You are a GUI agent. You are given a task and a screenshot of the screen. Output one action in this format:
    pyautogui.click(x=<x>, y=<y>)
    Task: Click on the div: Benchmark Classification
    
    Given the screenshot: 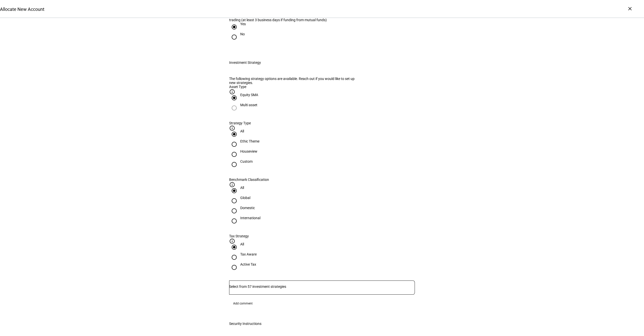 What is the action you would take?
    pyautogui.click(x=322, y=180)
    